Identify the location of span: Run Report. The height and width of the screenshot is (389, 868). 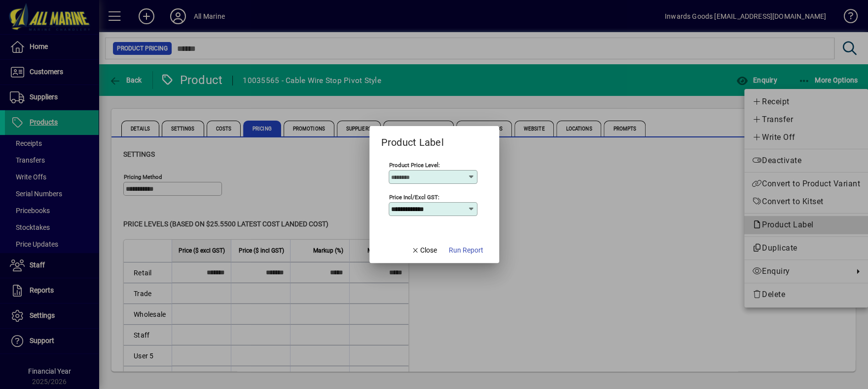
(466, 250).